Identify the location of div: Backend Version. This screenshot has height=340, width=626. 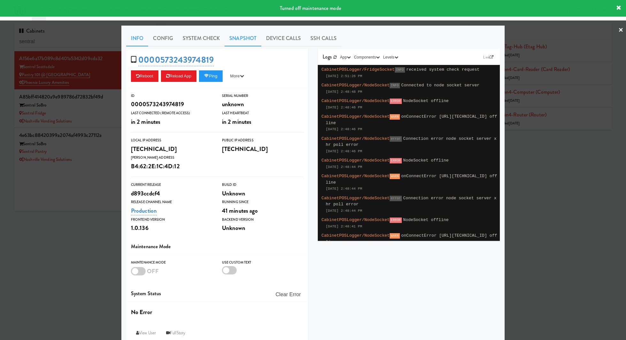
(263, 219).